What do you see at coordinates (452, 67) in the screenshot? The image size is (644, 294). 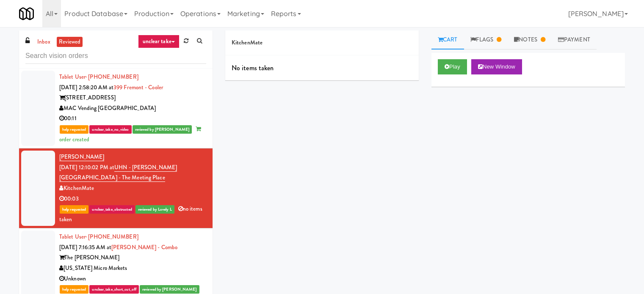 I see `button: Play` at bounding box center [452, 67].